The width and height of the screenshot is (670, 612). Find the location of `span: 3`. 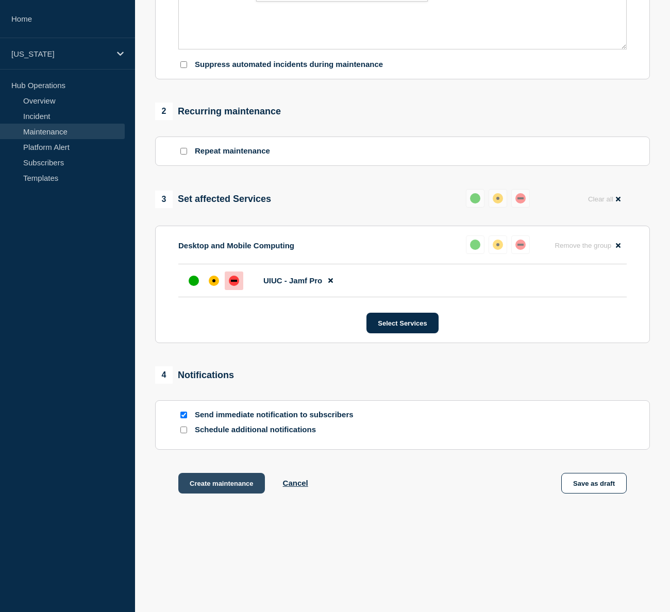

span: 3 is located at coordinates (164, 199).